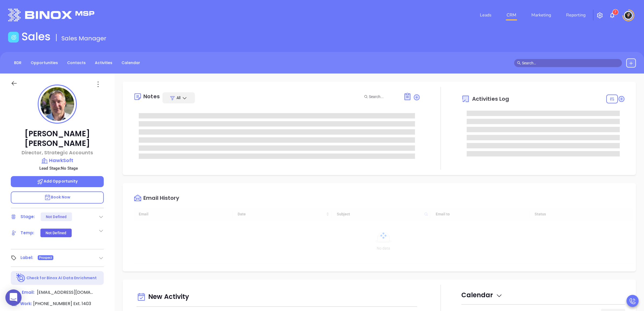 The image size is (644, 311). What do you see at coordinates (21, 278) in the screenshot?
I see `img: Ai-Enrich-DaqCidB-.svg` at bounding box center [21, 278].